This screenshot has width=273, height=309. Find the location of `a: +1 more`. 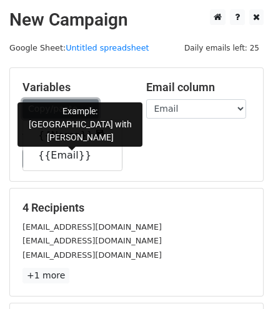

a: +1 more is located at coordinates (46, 275).